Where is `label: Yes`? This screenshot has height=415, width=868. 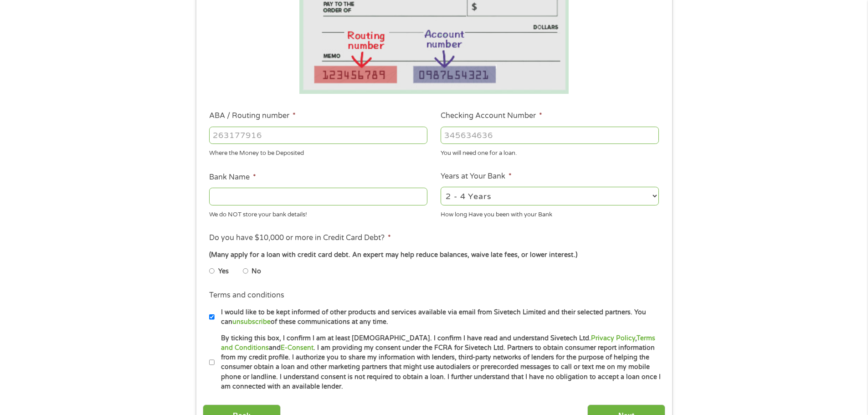
label: Yes is located at coordinates (223, 271).